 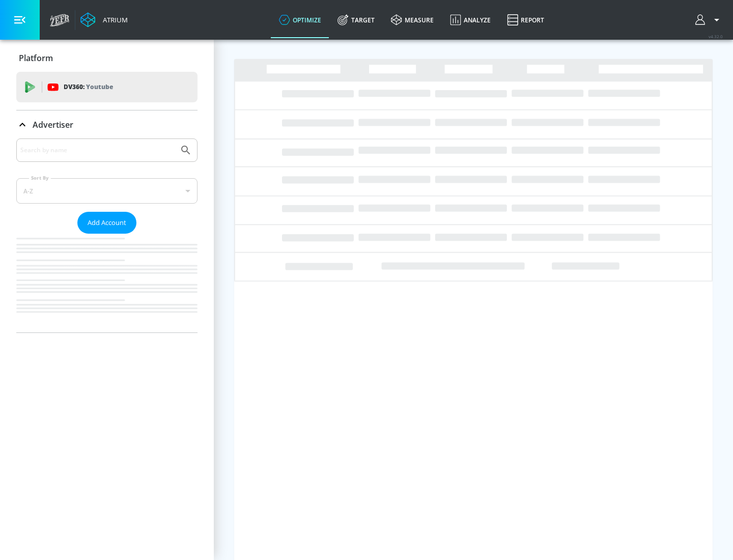 I want to click on a: Atrium, so click(x=104, y=20).